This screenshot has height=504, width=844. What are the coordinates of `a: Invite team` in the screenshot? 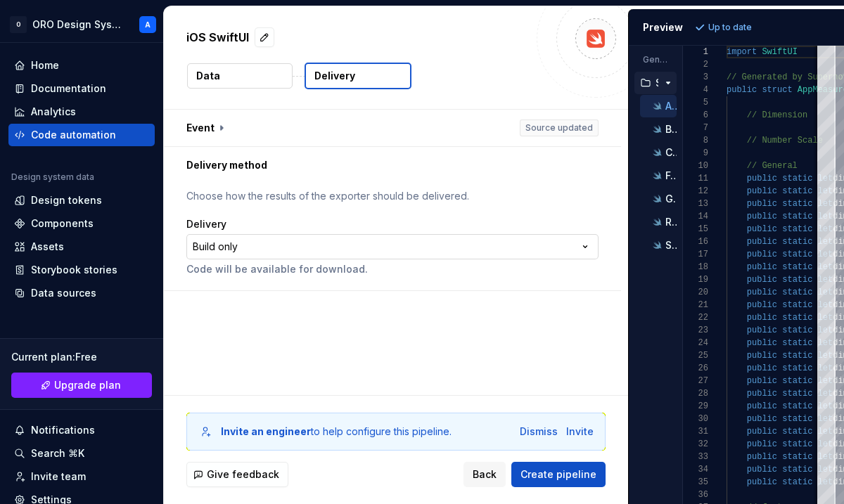 It's located at (82, 476).